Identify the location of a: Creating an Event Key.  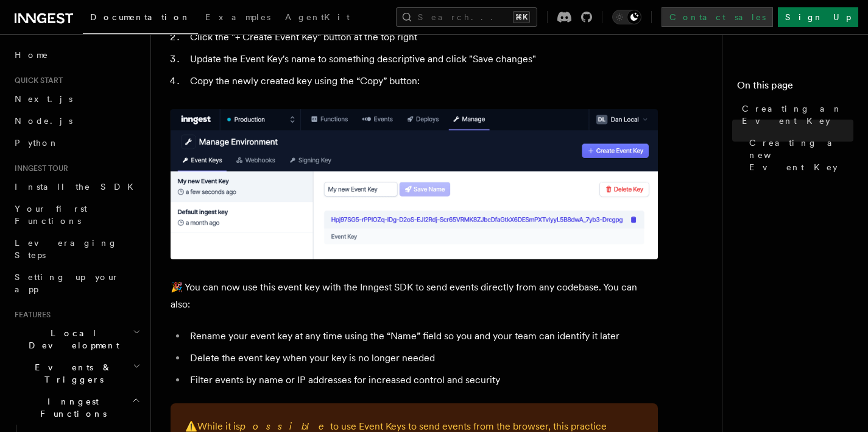
(795, 115).